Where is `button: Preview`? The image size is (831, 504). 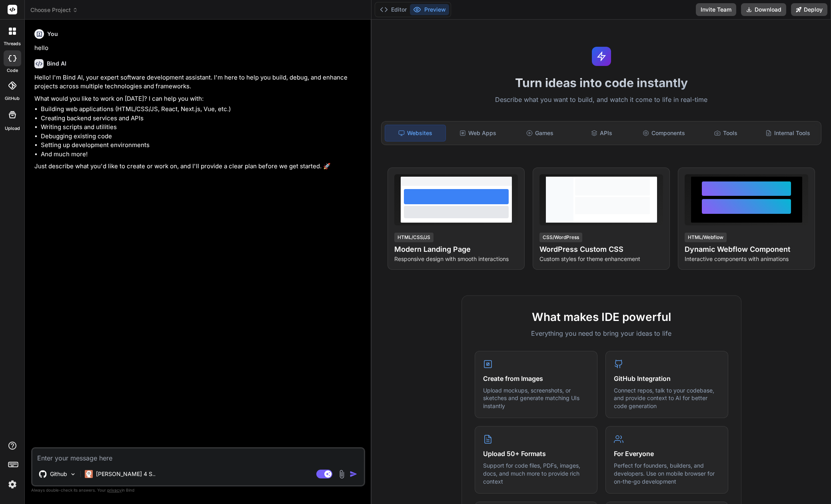
button: Preview is located at coordinates (429, 9).